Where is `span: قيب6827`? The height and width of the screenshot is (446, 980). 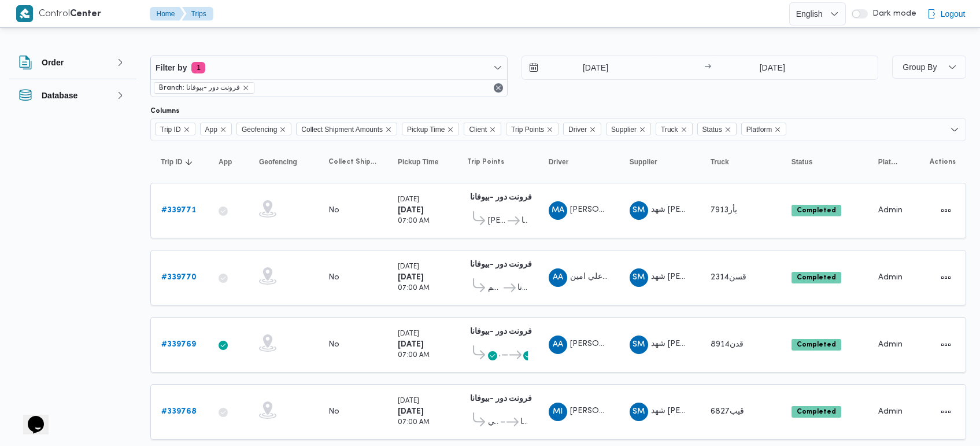 span: قيب6827 is located at coordinates (728, 411).